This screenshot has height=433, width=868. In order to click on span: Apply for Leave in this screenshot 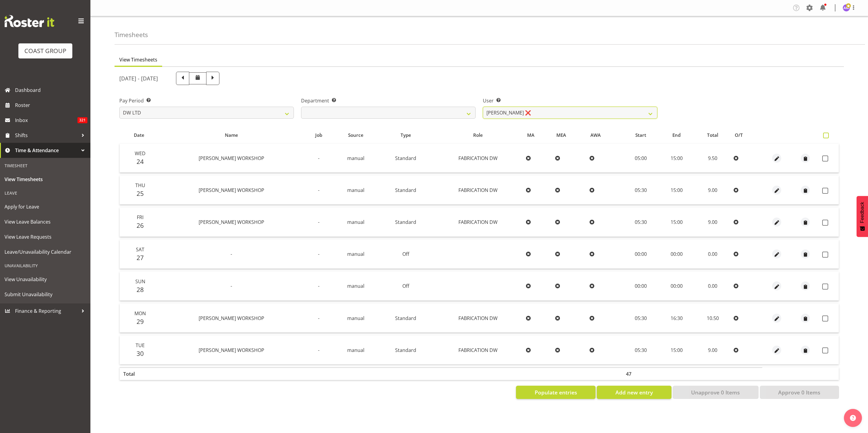, I will do `click(45, 207)`.